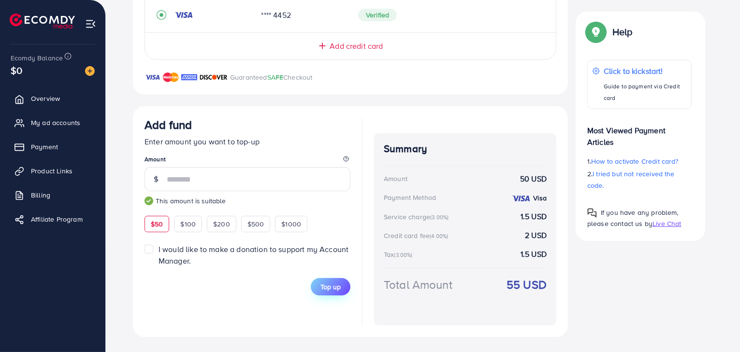  What do you see at coordinates (400, 255) in the screenshot?
I see `div: Tax` at bounding box center [400, 255].